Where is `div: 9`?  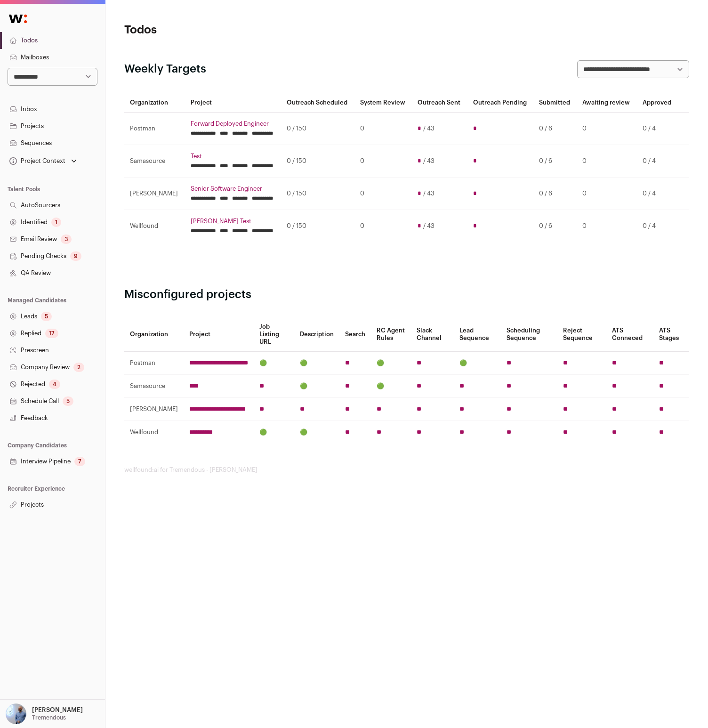 div: 9 is located at coordinates (76, 256).